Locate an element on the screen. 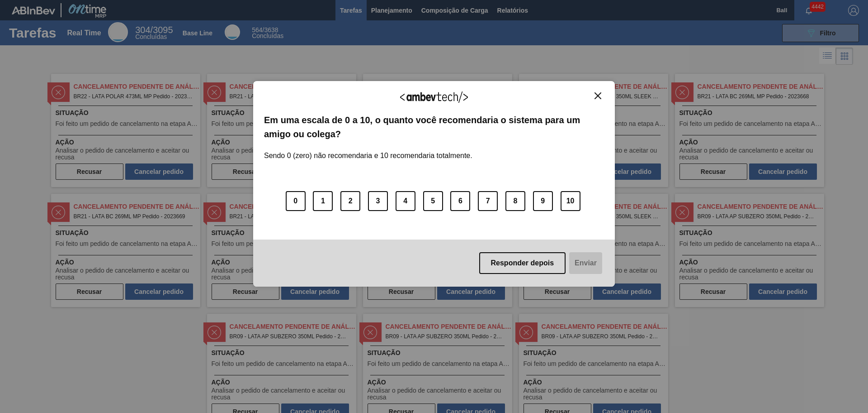 This screenshot has height=413, width=868. button: 9 is located at coordinates (543, 201).